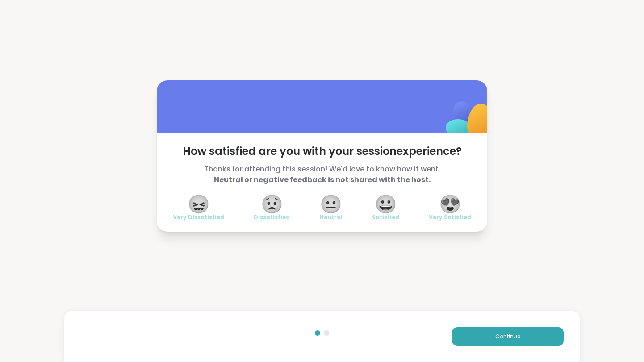 The width and height of the screenshot is (644, 362). I want to click on span: Satisfied, so click(386, 218).